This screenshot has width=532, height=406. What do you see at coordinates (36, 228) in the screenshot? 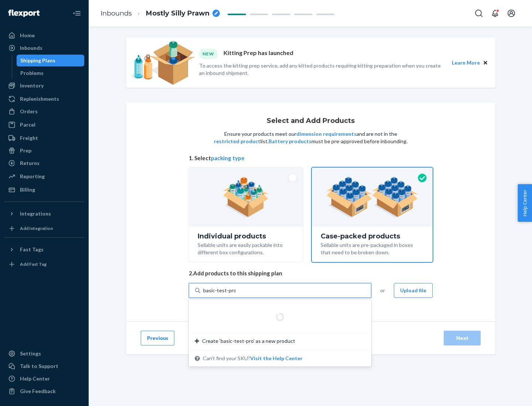
I see `div: Add Integration` at bounding box center [36, 228].